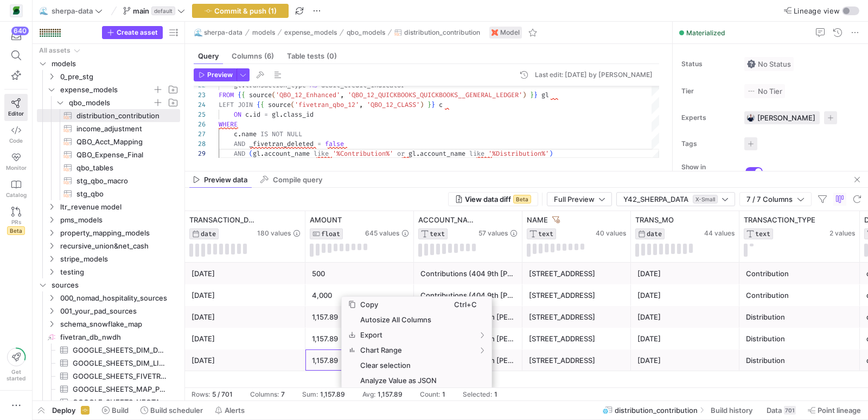 This screenshot has height=420, width=868. What do you see at coordinates (360, 295) in the screenshot?
I see `div: 4,000` at bounding box center [360, 295].